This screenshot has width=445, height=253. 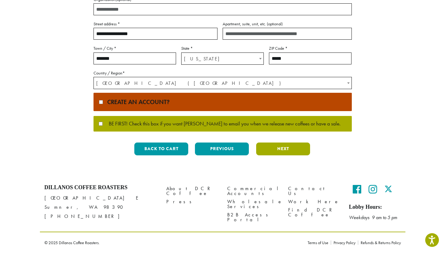 What do you see at coordinates (314, 191) in the screenshot?
I see `a: Contact Us` at bounding box center [314, 191].